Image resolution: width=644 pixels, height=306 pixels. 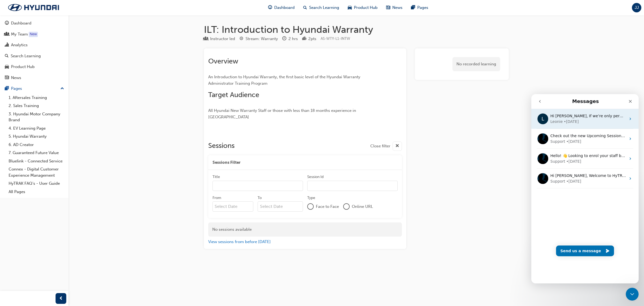 I want to click on span: chart-icon, so click(x=6, y=45).